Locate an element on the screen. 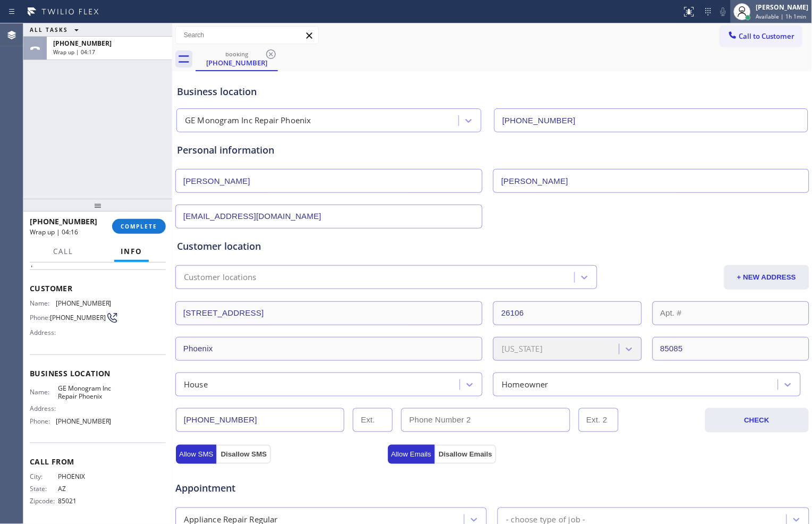  input: City is located at coordinates (328, 348).